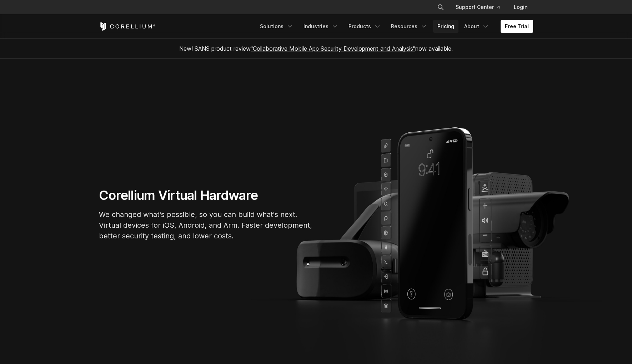 This screenshot has width=632, height=364. I want to click on a: Corellium Home, so click(127, 27).